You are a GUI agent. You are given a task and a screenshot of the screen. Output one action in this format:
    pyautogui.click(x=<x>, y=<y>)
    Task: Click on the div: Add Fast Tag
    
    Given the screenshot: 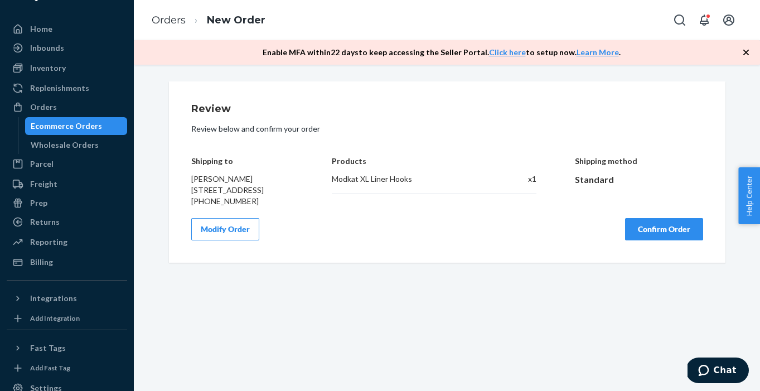 What is the action you would take?
    pyautogui.click(x=50, y=368)
    